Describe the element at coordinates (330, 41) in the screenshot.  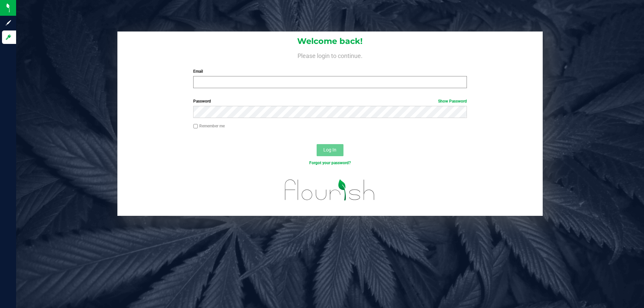
I see `h1: Welcome back!` at that location.